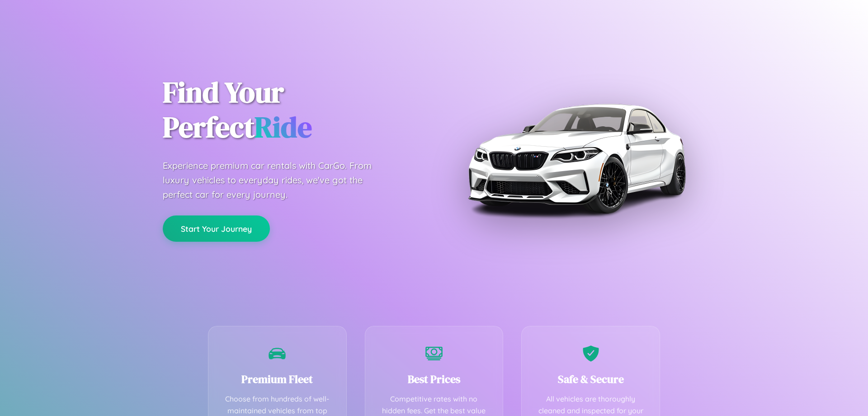 The width and height of the screenshot is (868, 416). What do you see at coordinates (216, 228) in the screenshot?
I see `button: Start Your Journey` at bounding box center [216, 228].